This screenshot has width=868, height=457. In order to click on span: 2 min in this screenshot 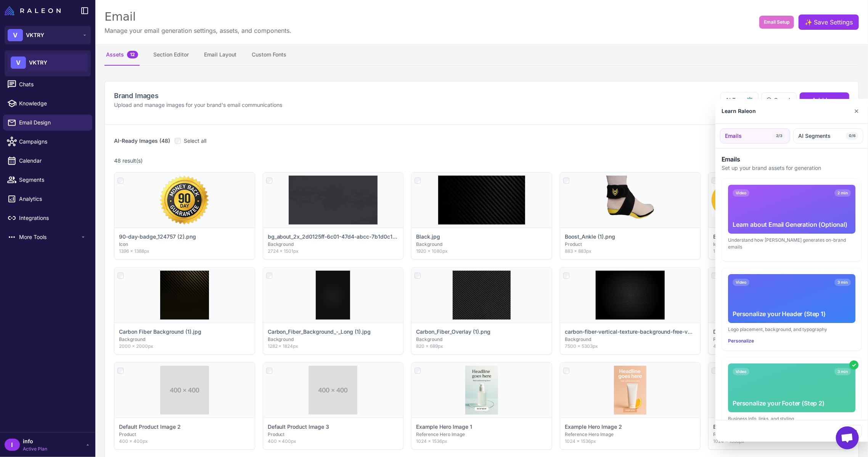, I will do `click(843, 193)`.